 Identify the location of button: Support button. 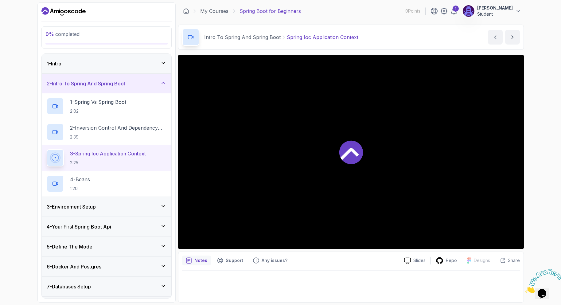
(230, 261).